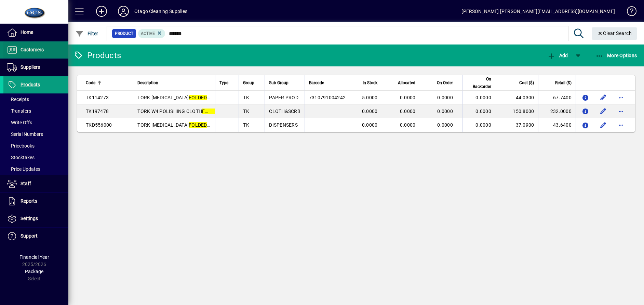  What do you see at coordinates (520, 125) in the screenshot?
I see `td: 37.0900` at bounding box center [520, 125].